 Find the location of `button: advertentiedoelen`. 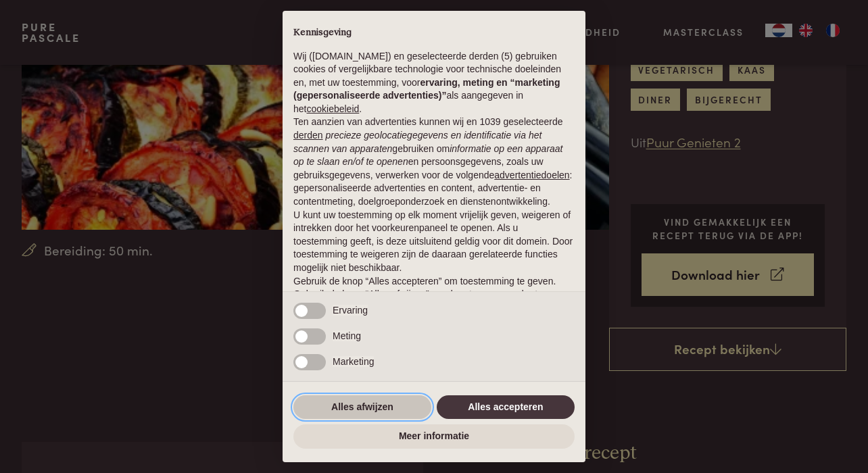

button: advertentiedoelen is located at coordinates (531, 175).